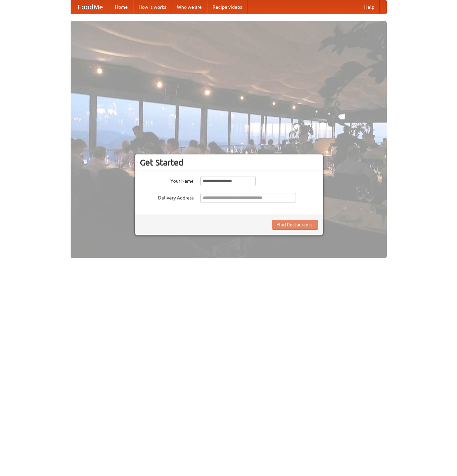 This screenshot has width=457, height=476. Describe the element at coordinates (295, 225) in the screenshot. I see `button: Find Restaurants!` at that location.